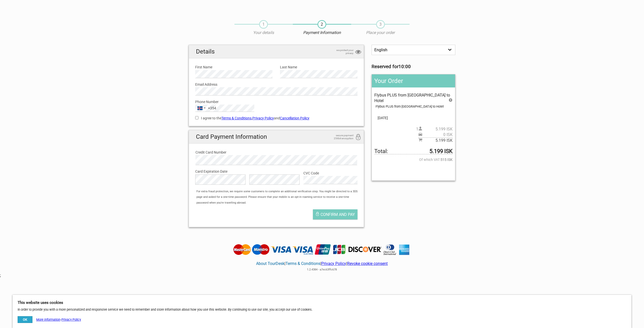 This screenshot has height=328, width=644. I want to click on span: Subtotal, so click(436, 140).